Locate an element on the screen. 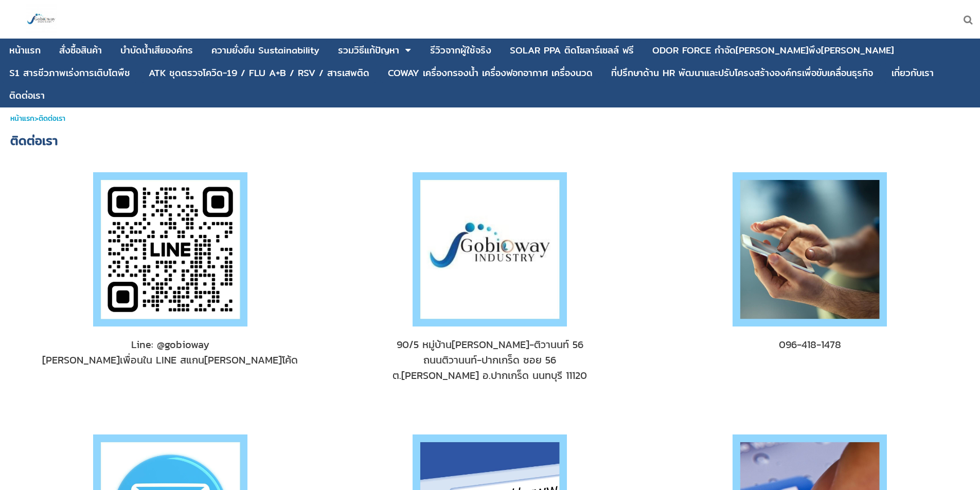  div: ATK ชุดตรวจโควิด-19 / FLU A+B / RSV / สารเสพติด is located at coordinates (259, 73).